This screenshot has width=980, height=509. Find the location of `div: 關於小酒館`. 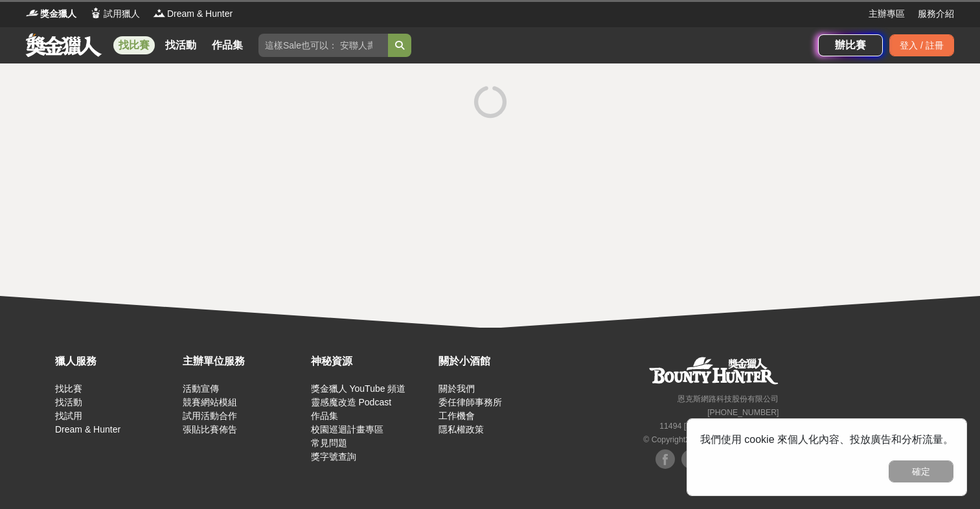

div: 關於小酒館 is located at coordinates (498, 361).